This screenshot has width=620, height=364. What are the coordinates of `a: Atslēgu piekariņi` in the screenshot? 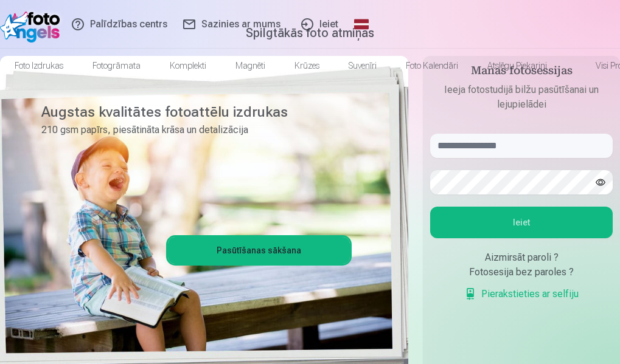 It's located at (517, 66).